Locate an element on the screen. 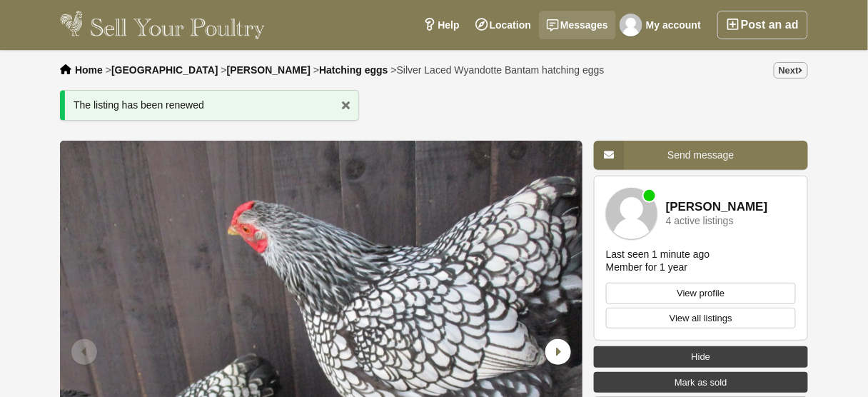 The height and width of the screenshot is (397, 868). div: The listing has been renewed is located at coordinates (209, 105).